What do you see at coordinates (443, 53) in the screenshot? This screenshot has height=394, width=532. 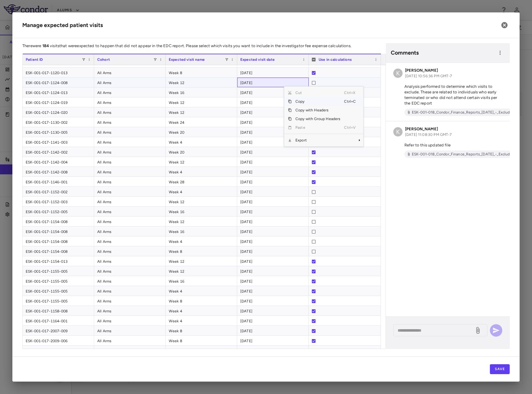 I see `h6: Comments` at bounding box center [443, 53].